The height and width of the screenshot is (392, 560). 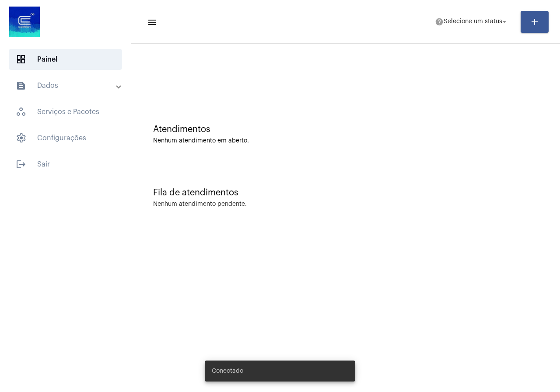 I want to click on div: Nenhum atendimento pendente., so click(x=200, y=204).